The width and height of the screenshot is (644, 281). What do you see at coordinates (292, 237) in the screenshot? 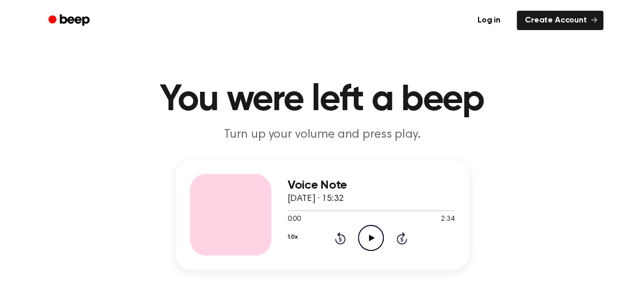
I see `button: 1.0x` at bounding box center [292, 237].